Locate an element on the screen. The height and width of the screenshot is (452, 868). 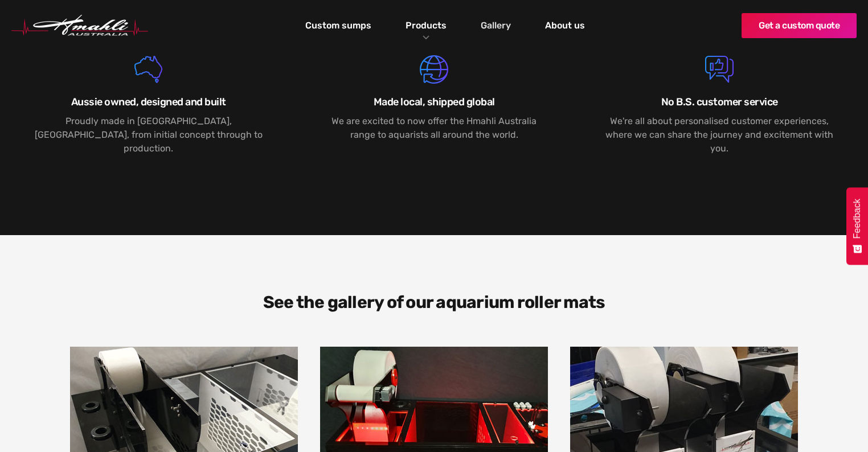
a: Gallery is located at coordinates (496, 26).